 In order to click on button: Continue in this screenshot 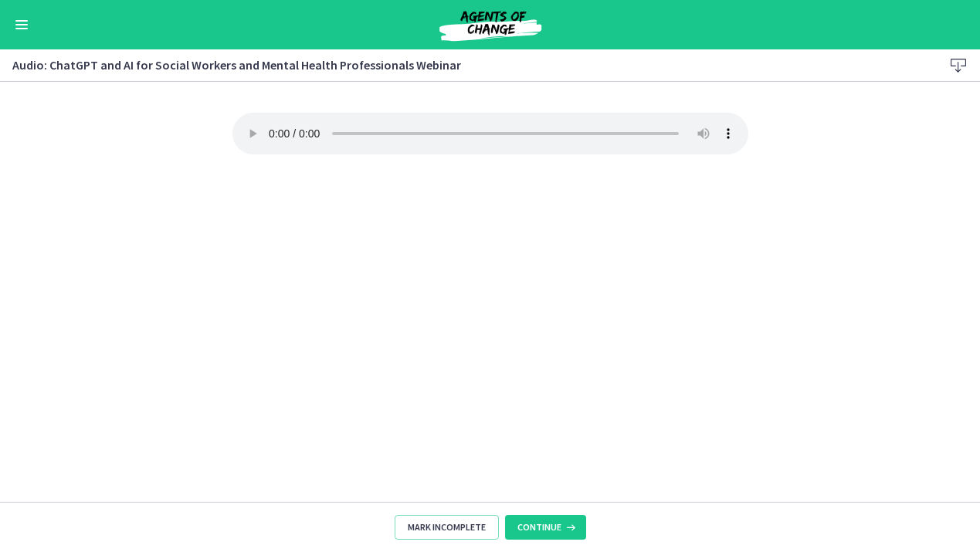, I will do `click(545, 527)`.